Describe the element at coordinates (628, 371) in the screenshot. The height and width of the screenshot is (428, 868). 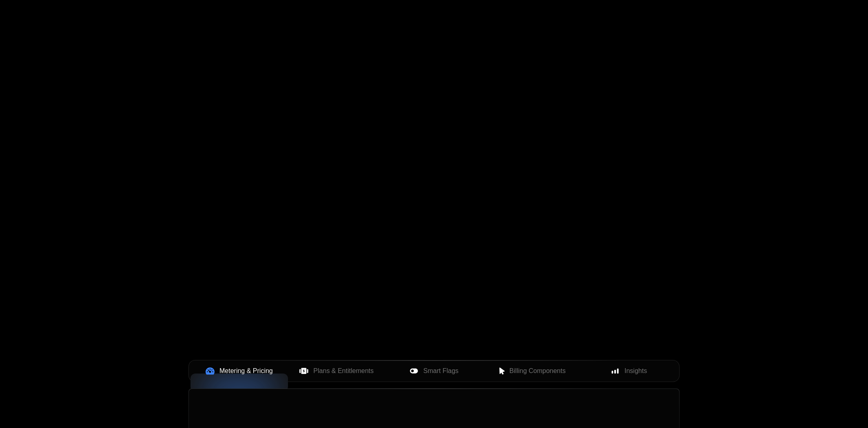
I see `button: Insights` at that location.